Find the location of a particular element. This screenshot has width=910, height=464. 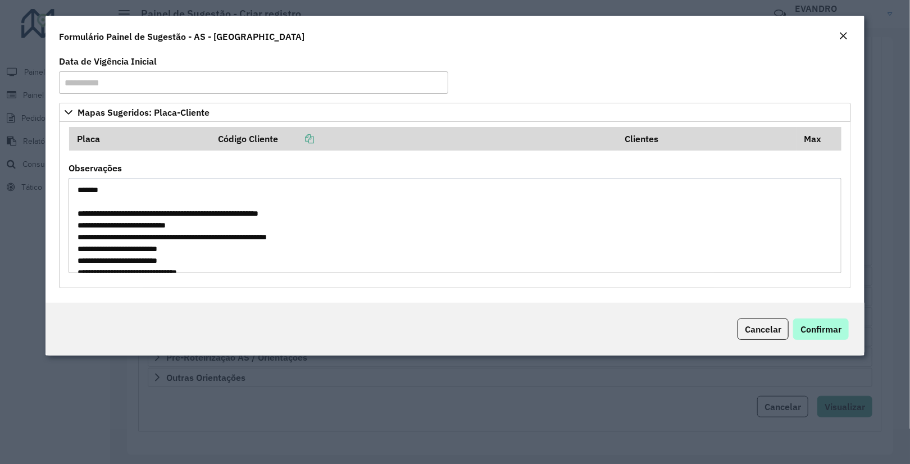

span: Confirmar is located at coordinates (821, 329).